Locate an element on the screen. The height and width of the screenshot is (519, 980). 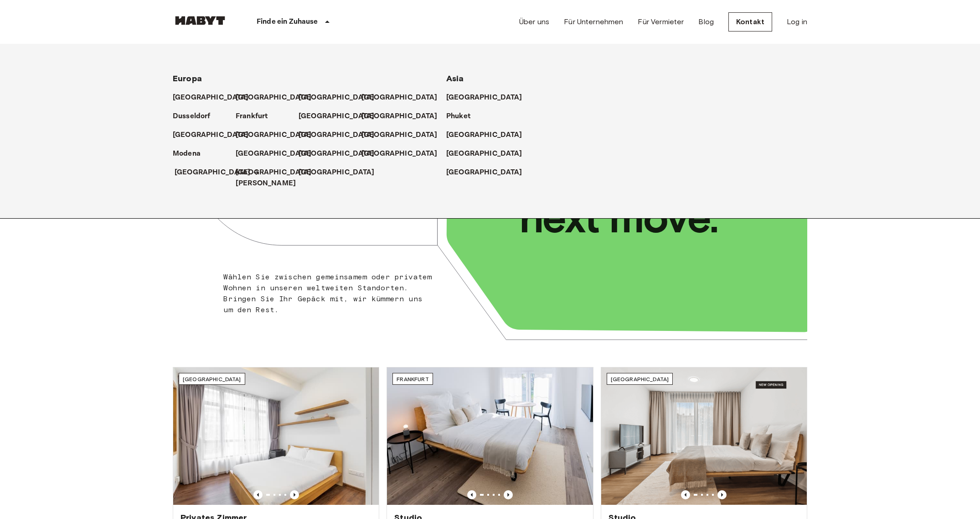
p: Modena is located at coordinates (187, 154).